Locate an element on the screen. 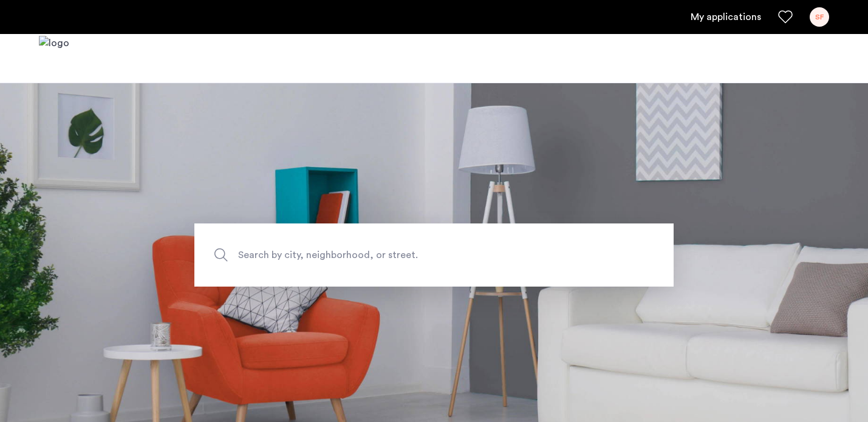 This screenshot has width=868, height=422. span: Search by city, neighborhood, or street. is located at coordinates (405, 254).